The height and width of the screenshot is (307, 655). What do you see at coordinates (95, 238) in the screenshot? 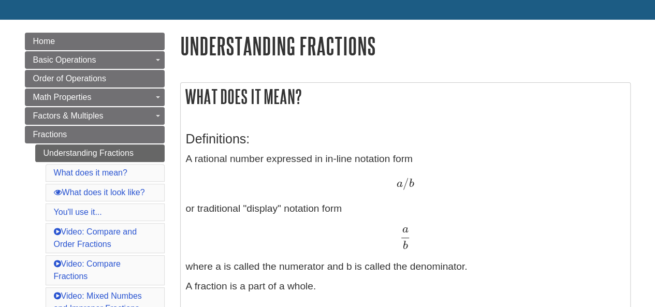
I see `a: Video: Compare and Order Fractions` at bounding box center [95, 238].